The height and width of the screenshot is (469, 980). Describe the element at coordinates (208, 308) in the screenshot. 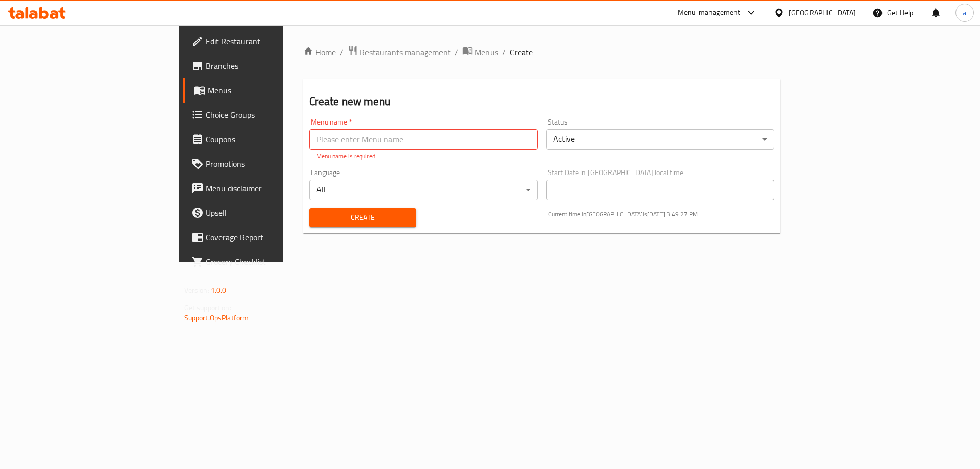

I see `span: Get support on:` at that location.